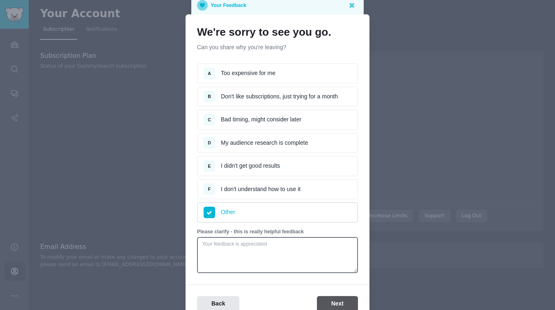  What do you see at coordinates (278, 32) in the screenshot?
I see `h1: We're sorry to see you go.` at bounding box center [278, 32].